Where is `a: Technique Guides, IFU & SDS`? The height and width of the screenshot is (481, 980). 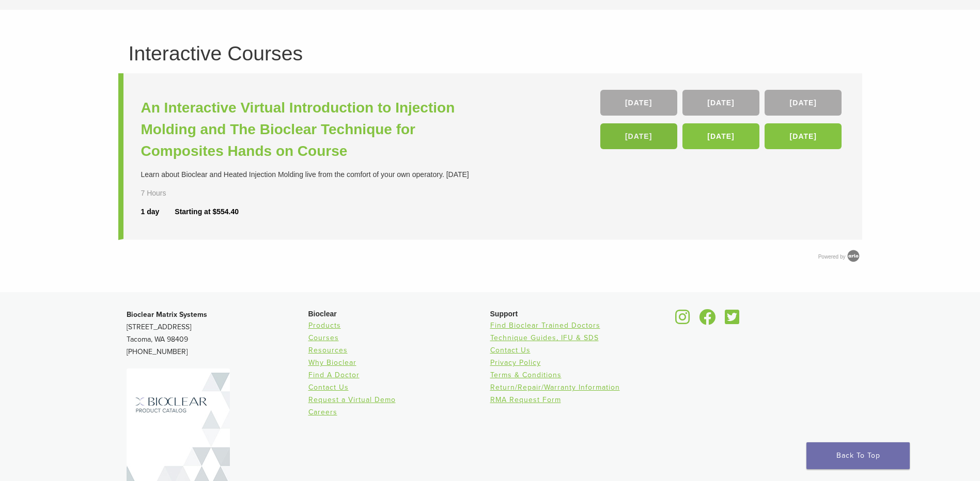 a: Technique Guides, IFU & SDS is located at coordinates (544, 337).